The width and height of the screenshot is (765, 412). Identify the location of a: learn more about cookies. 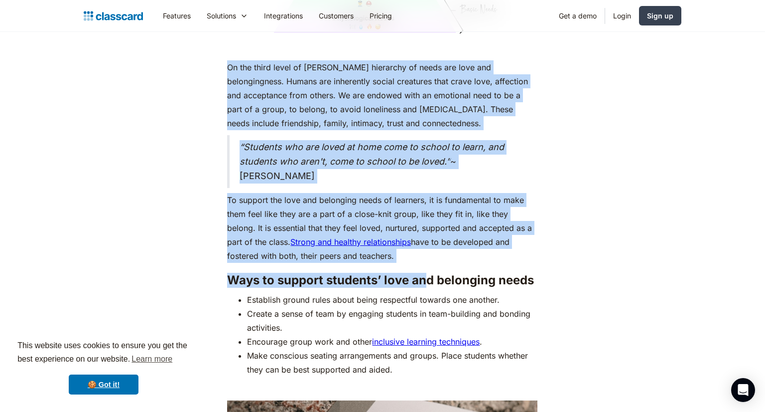
(152, 359).